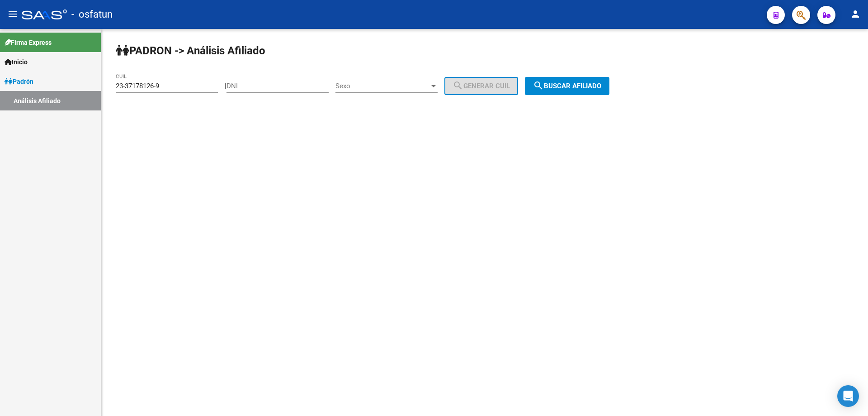 This screenshot has height=416, width=868. What do you see at coordinates (481, 86) in the screenshot?
I see `button: Generar CUIL` at bounding box center [481, 86].